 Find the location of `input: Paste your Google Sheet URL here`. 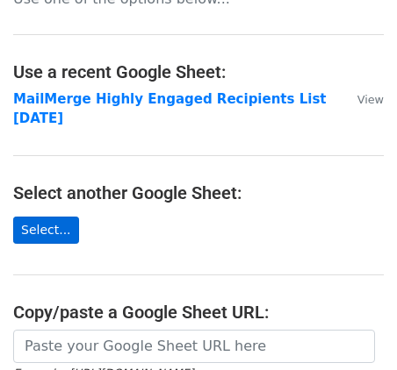

input: Paste your Google Sheet URL here is located at coordinates (194, 347).